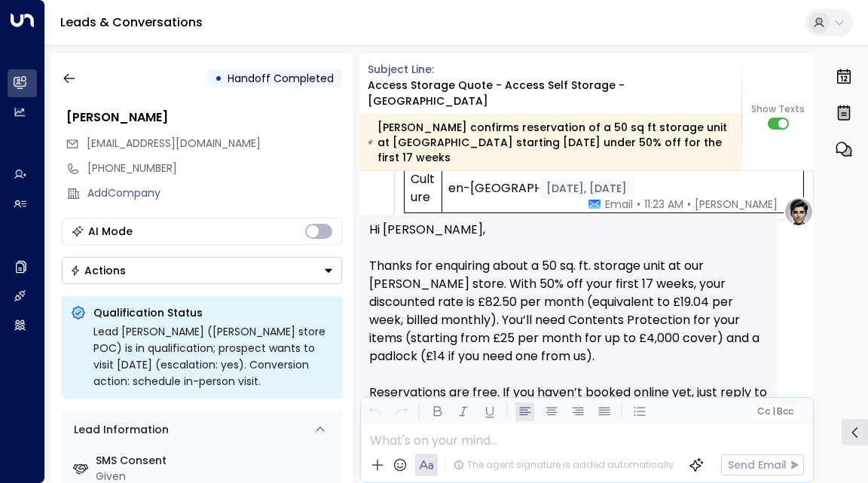  What do you see at coordinates (213, 313) in the screenshot?
I see `p: Qualification Status` at bounding box center [213, 313].